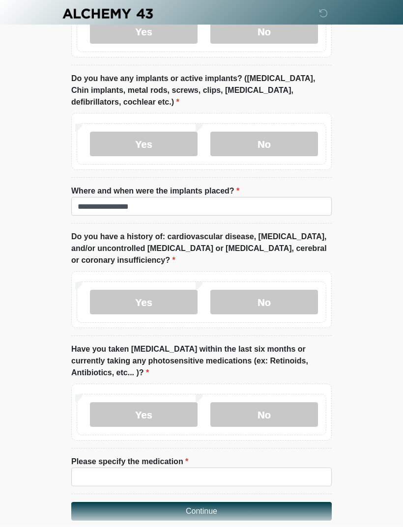  What do you see at coordinates (130, 462) in the screenshot?
I see `label: Please specify the medication` at bounding box center [130, 462].